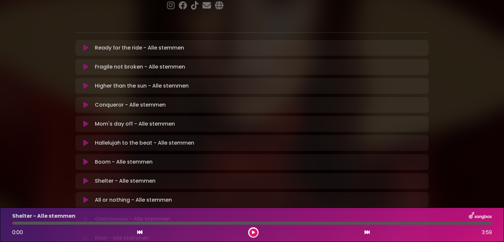 This screenshot has height=242, width=504. Describe the element at coordinates (133, 200) in the screenshot. I see `p: All or nothing - Alle stemmen` at that location.